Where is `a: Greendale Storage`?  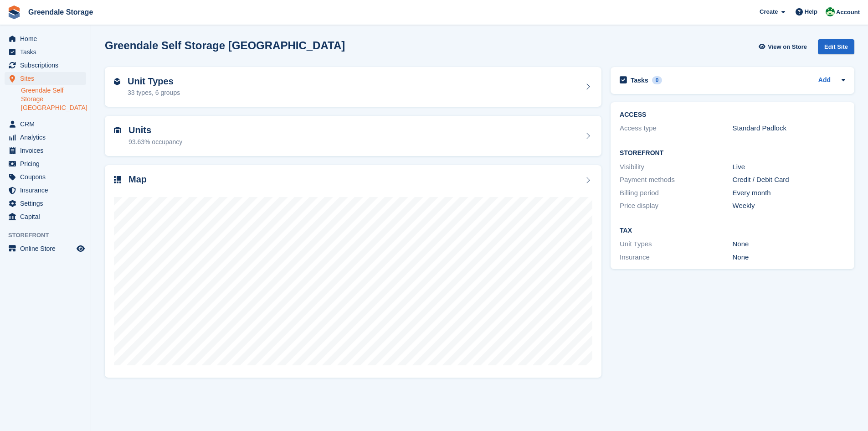 a: Greendale Storage is located at coordinates (61, 12).